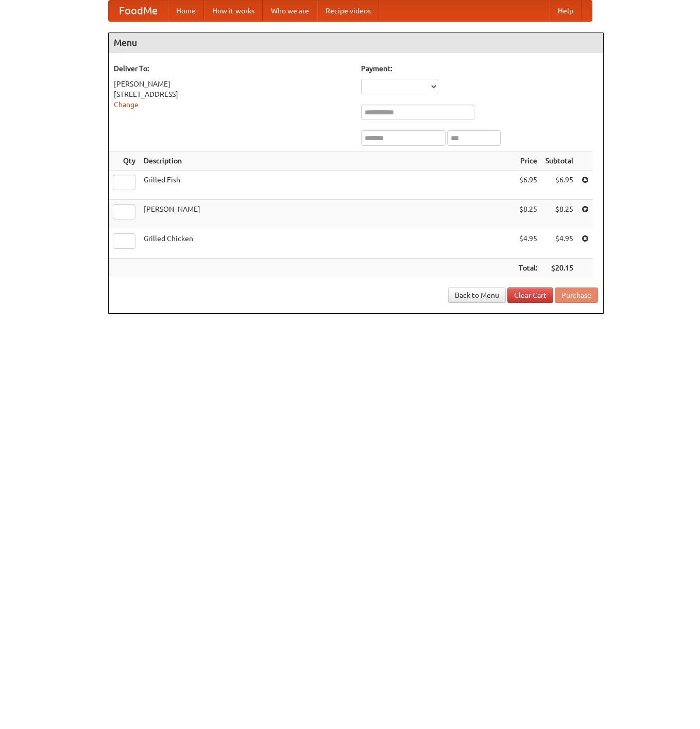  I want to click on h5: Payment:, so click(479, 68).